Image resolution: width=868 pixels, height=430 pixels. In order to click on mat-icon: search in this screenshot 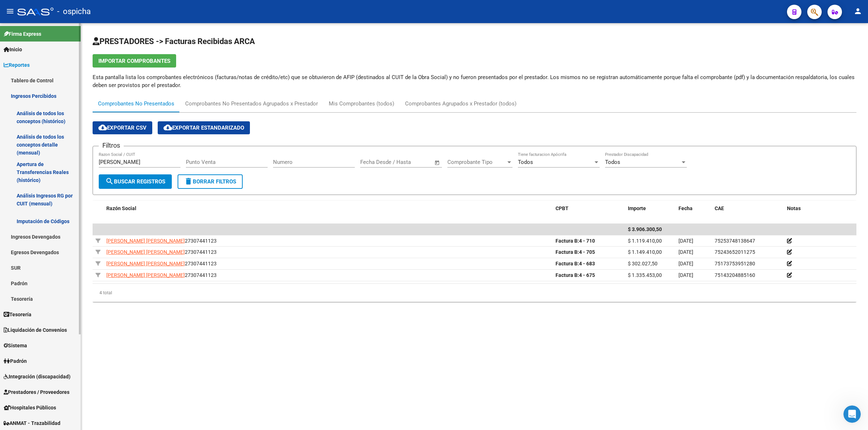, I will do `click(109, 181)`.